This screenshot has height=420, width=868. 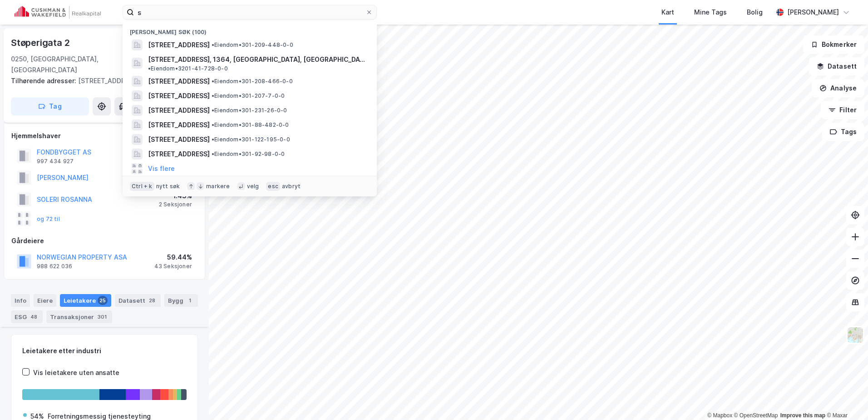 I want to click on img: cushman-wakefield-realkapital-logo.202ea83816669bd177139c58696a8fa1.svg, so click(x=58, y=12).